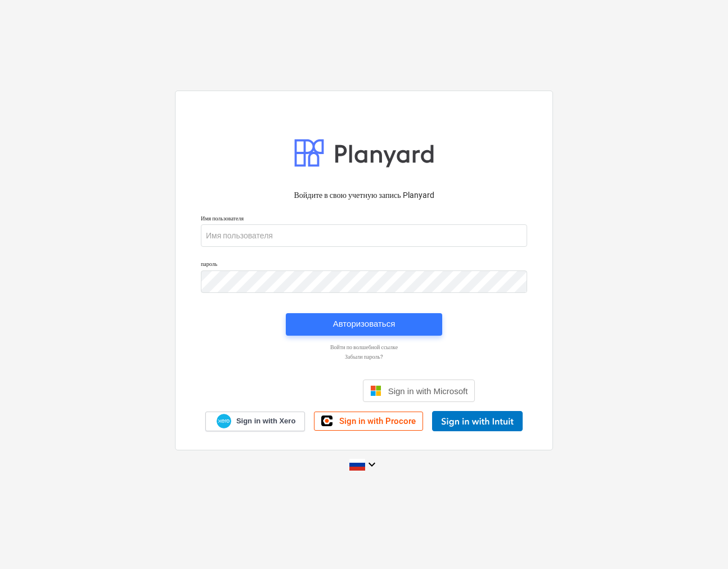 The width and height of the screenshot is (728, 569). What do you see at coordinates (364, 236) in the screenshot?
I see `input: Имя пользователя` at bounding box center [364, 236].